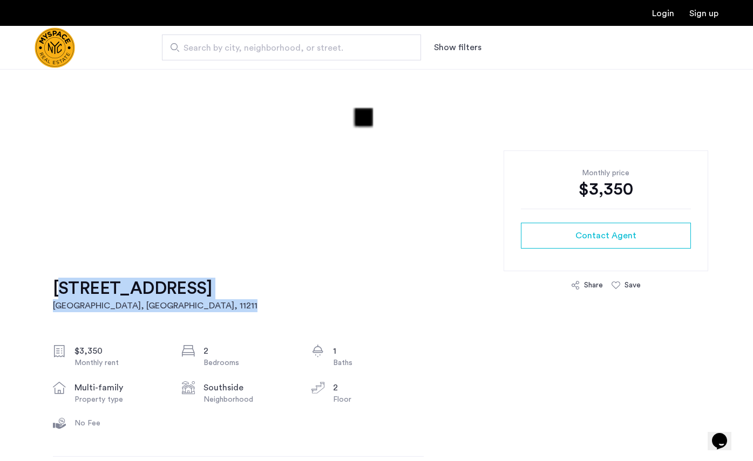  Describe the element at coordinates (457, 47) in the screenshot. I see `button: Show or hide filters` at that location.